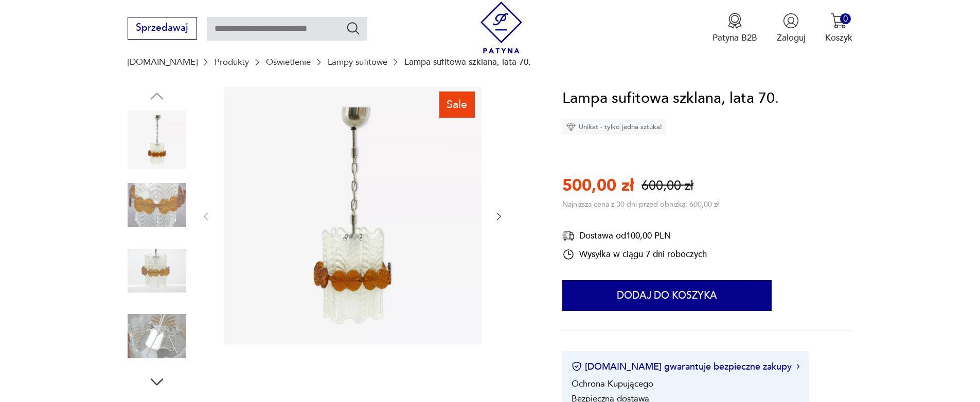  What do you see at coordinates (791, 20) in the screenshot?
I see `img: Ikonka użytkownika` at bounding box center [791, 20].